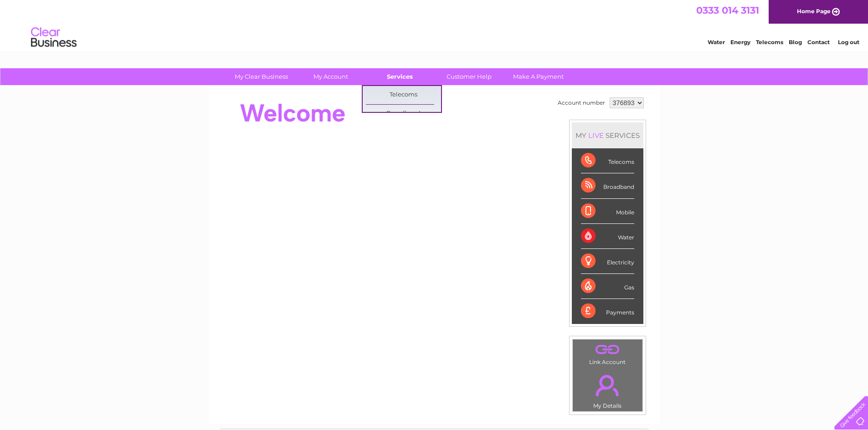 The width and height of the screenshot is (868, 430). Describe the element at coordinates (728, 10) in the screenshot. I see `span: 0333 014 3131` at that location.